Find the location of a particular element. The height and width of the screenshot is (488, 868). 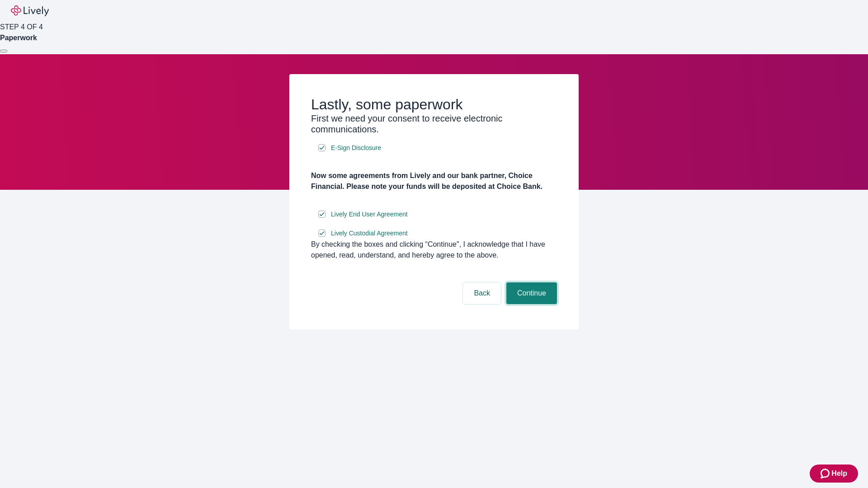

h3: First we need your consent to receive electronic communications. is located at coordinates (434, 124).